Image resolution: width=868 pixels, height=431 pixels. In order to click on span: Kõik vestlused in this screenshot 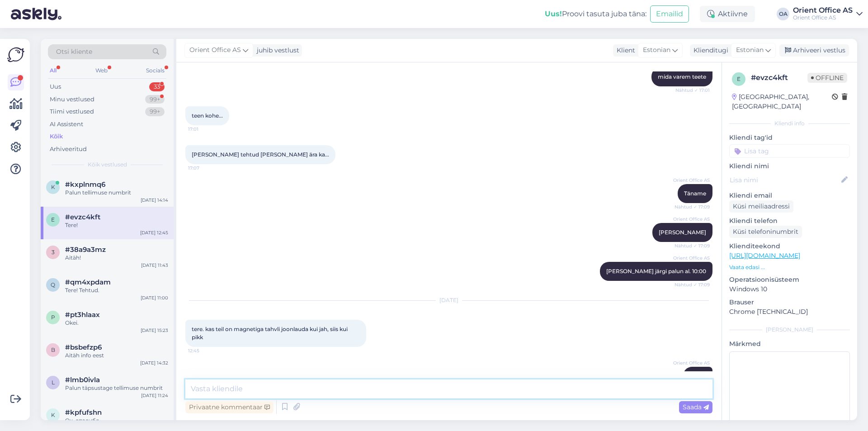, I will do `click(107, 165)`.